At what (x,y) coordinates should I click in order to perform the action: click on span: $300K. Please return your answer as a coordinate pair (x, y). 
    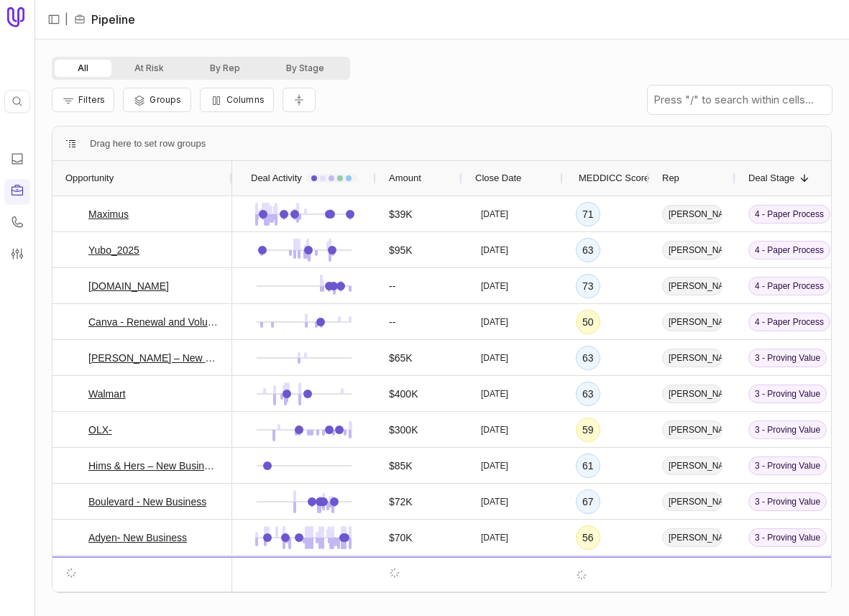
    Looking at the image, I should click on (403, 430).